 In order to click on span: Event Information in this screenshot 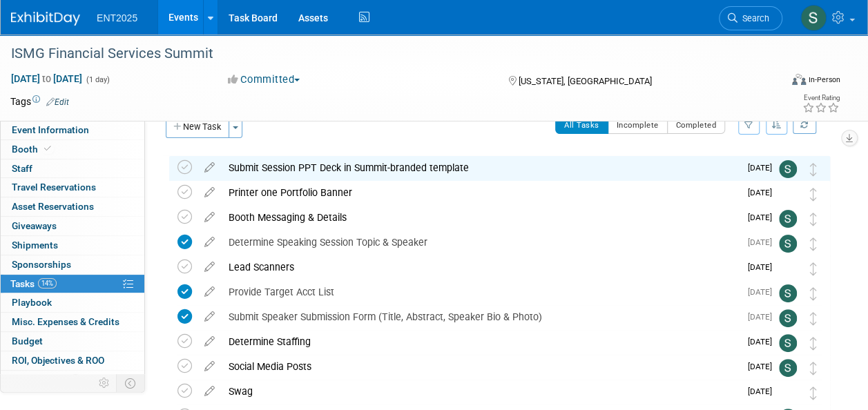, I will do `click(50, 130)`.